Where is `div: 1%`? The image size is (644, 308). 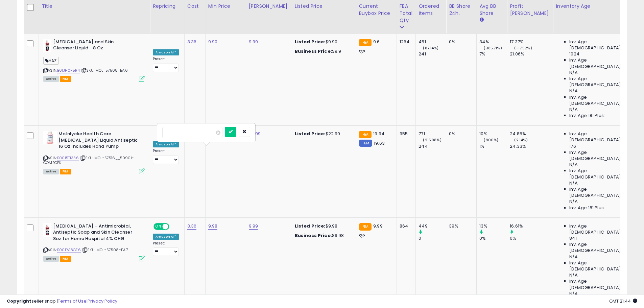
div: 1% is located at coordinates (493, 147).